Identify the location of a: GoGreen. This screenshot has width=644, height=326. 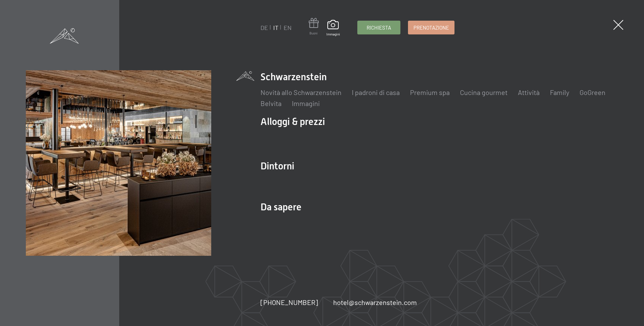
(592, 92).